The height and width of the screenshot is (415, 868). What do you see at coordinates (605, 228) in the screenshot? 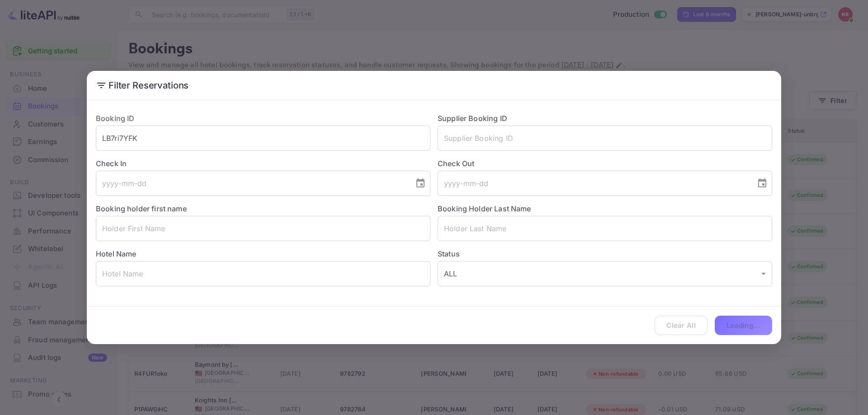
I see `input: Holder Last Name` at bounding box center [605, 228].